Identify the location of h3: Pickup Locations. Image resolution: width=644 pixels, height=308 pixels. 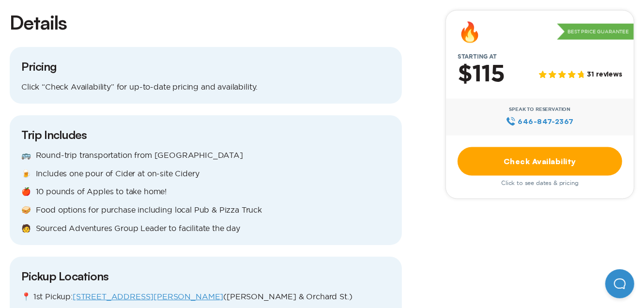
(206, 276).